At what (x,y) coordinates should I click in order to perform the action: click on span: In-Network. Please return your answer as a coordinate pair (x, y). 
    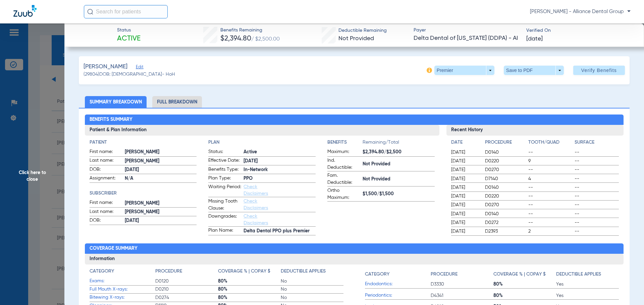
    Looking at the image, I should click on (279, 170).